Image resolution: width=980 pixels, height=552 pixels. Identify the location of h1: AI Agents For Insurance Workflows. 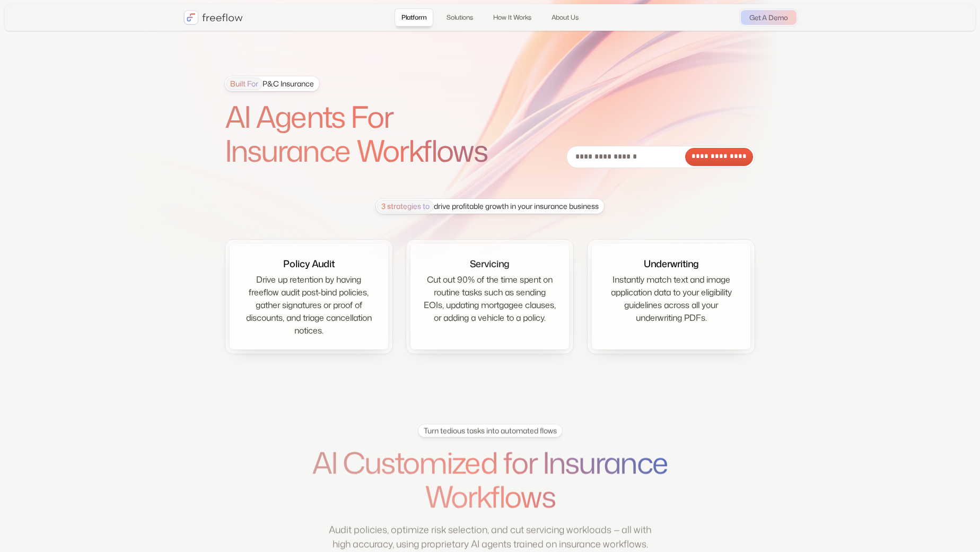
(371, 134).